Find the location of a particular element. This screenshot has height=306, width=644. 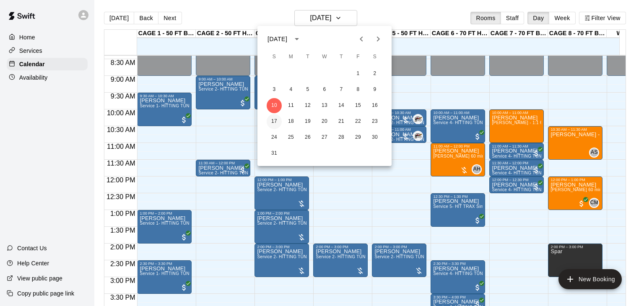

button: Next month is located at coordinates (379, 39).